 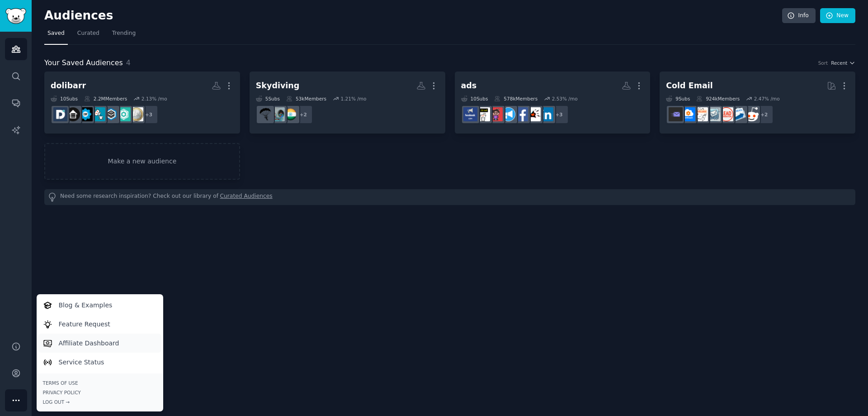 What do you see at coordinates (516, 99) in the screenshot?
I see `div: 578k Members` at bounding box center [516, 99].